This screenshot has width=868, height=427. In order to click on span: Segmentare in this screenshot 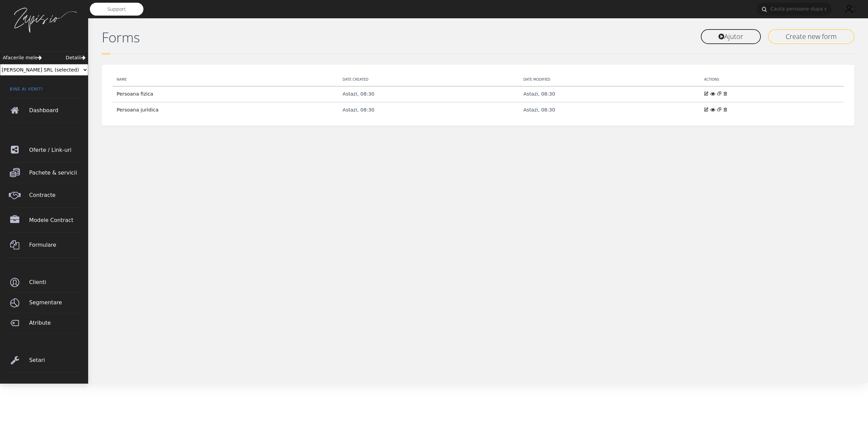, I will do `click(56, 303)`.